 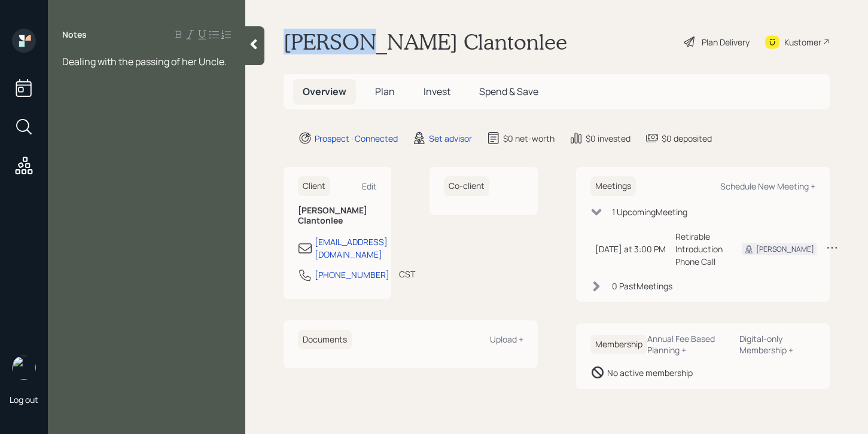 What do you see at coordinates (650, 372) in the screenshot?
I see `div: No active membership` at bounding box center [650, 372].